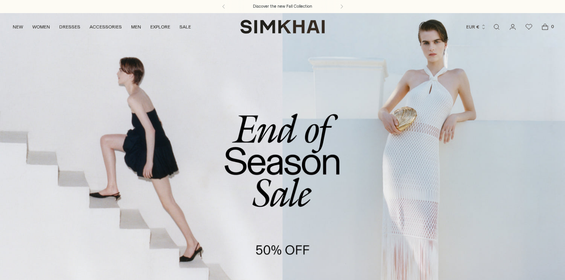 This screenshot has height=280, width=565. What do you see at coordinates (70, 27) in the screenshot?
I see `a: DRESSES` at bounding box center [70, 27].